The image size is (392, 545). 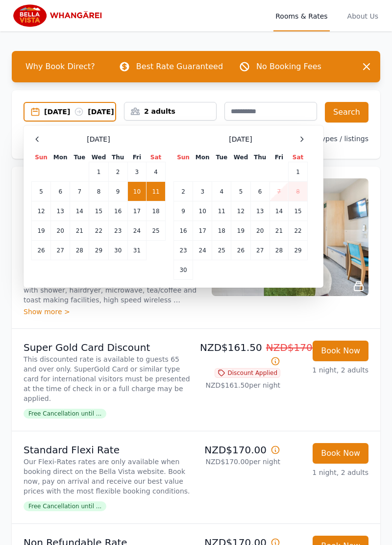 What do you see at coordinates (289, 67) in the screenshot?
I see `p: No Booking Fees` at bounding box center [289, 67].